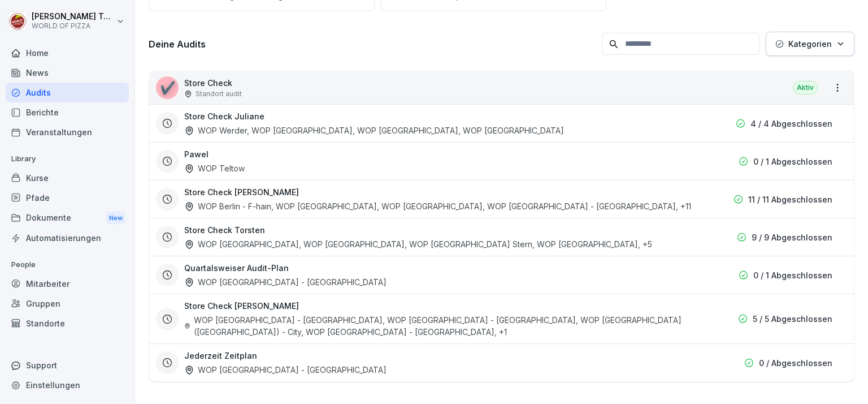 This screenshot has height=404, width=868. What do you see at coordinates (67, 52) in the screenshot?
I see `a: Home` at bounding box center [67, 52].